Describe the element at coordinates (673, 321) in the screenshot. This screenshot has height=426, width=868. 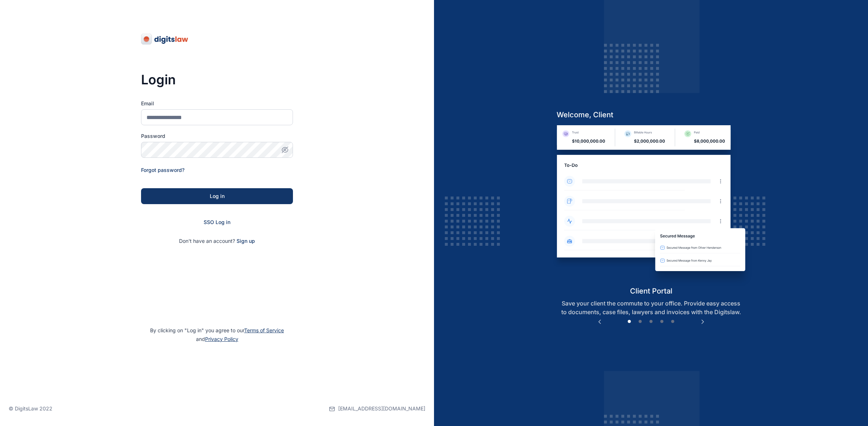
I see `button: 5` at that location.